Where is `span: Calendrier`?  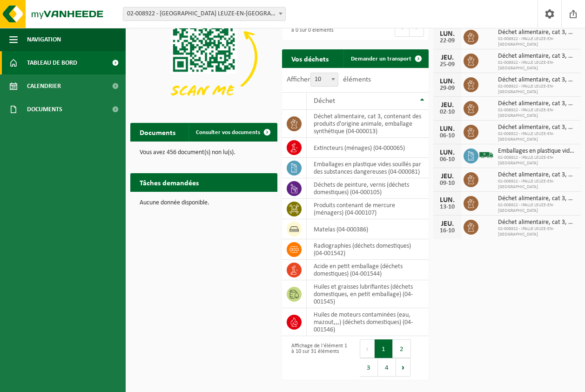
span: Calendrier is located at coordinates (44, 86).